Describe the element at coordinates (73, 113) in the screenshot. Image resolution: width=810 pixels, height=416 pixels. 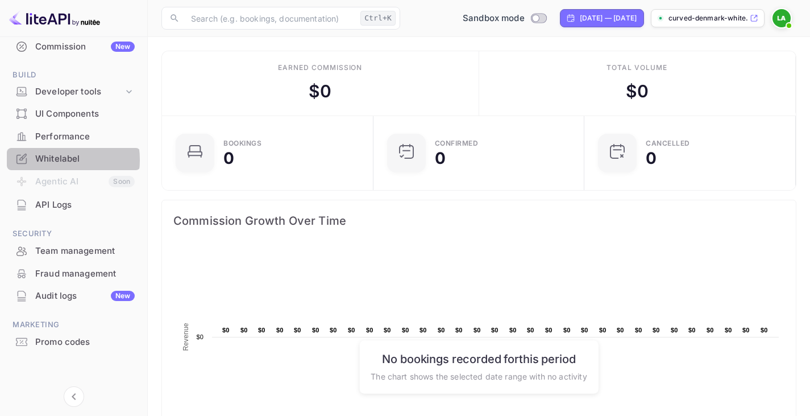
I see `a: UI Components` at that location.